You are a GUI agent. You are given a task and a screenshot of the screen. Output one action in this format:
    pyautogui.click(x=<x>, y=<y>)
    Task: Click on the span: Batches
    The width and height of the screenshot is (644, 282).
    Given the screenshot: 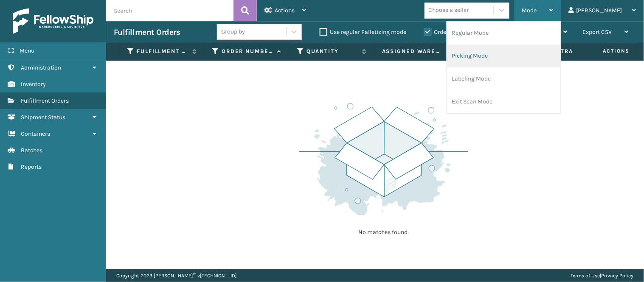 What is the action you would take?
    pyautogui.click(x=32, y=150)
    